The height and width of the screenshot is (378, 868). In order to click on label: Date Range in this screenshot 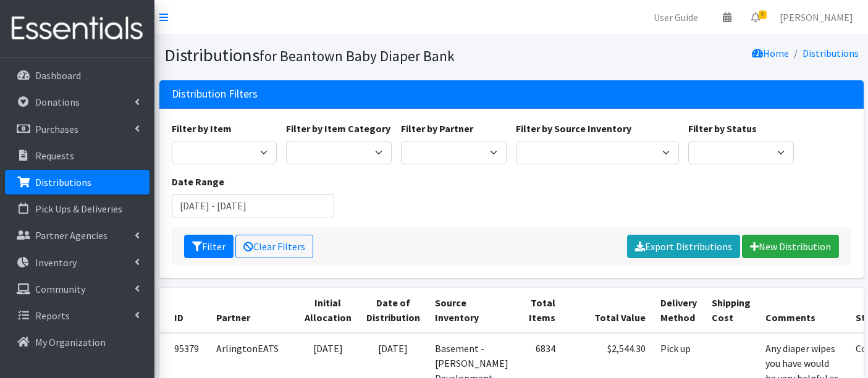, I will do `click(198, 182)`.